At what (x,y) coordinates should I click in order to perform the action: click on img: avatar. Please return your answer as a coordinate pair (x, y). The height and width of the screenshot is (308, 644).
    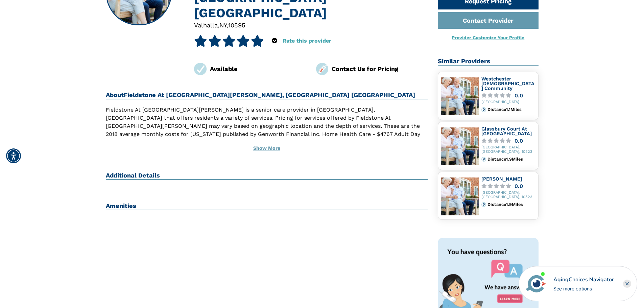
    Looking at the image, I should click on (536, 284).